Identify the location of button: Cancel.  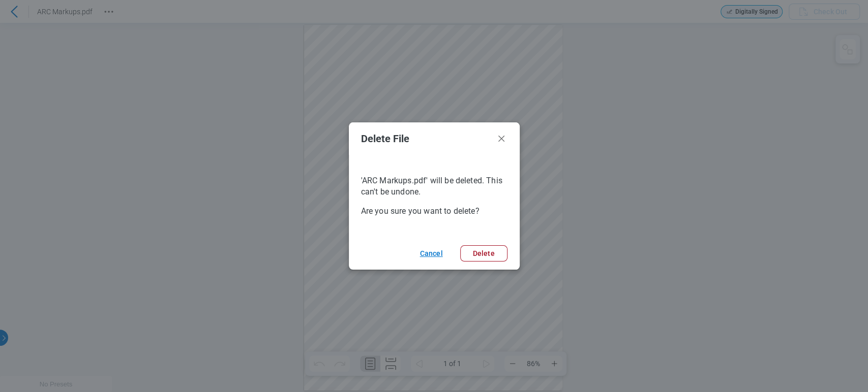
(429, 253).